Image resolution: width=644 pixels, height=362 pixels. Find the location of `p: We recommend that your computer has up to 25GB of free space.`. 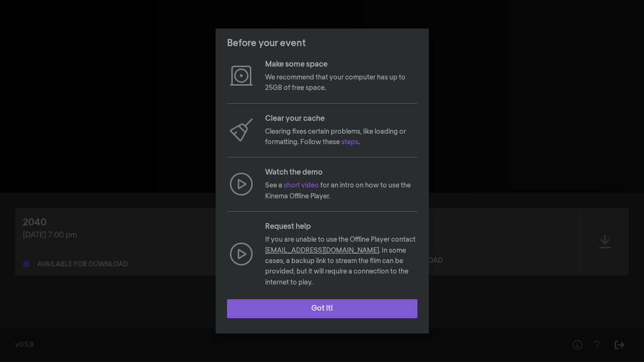

p: We recommend that your computer has up to 25GB of free space. is located at coordinates (341, 83).